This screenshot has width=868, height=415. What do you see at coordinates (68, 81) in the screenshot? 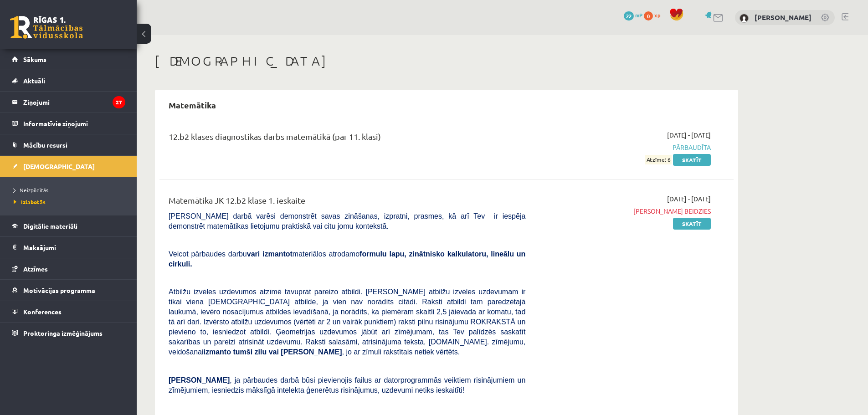
I see `a: Aktuāli` at bounding box center [68, 81].